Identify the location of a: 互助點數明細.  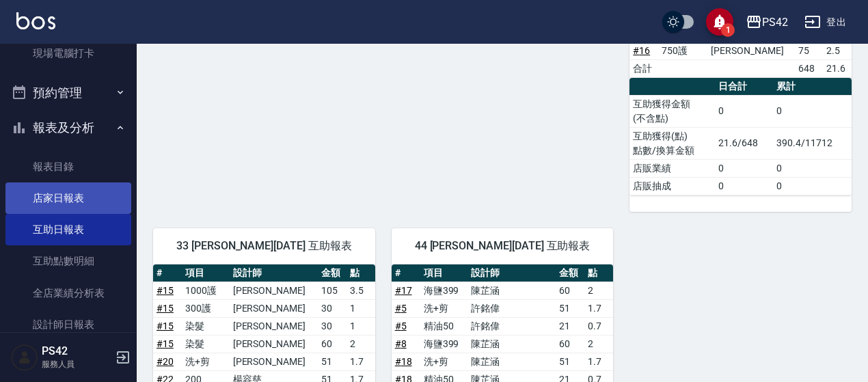
(68, 261).